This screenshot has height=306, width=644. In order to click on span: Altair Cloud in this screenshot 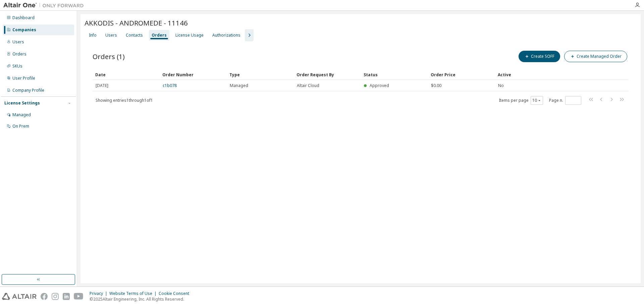, I will do `click(308, 86)`.